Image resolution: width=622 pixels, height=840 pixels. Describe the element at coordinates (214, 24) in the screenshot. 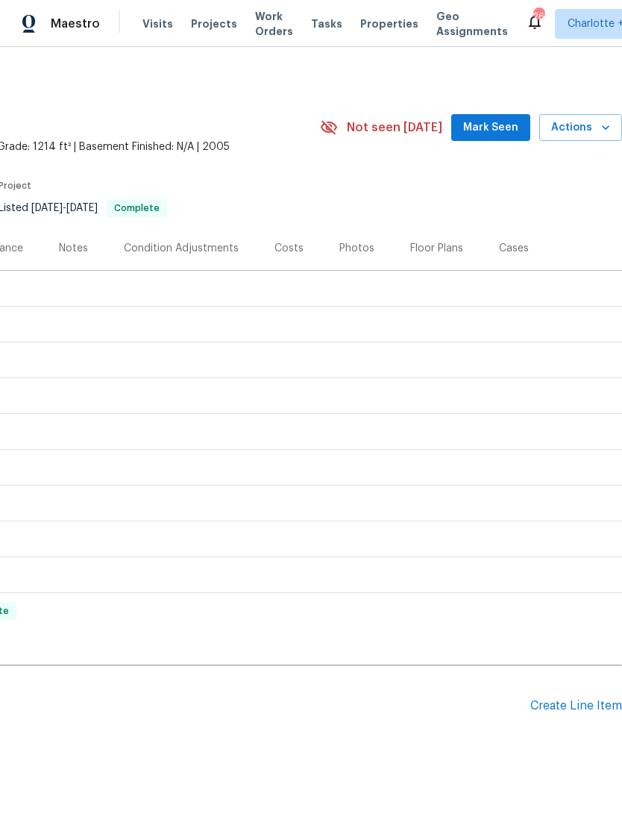

I see `span: Projects` at that location.